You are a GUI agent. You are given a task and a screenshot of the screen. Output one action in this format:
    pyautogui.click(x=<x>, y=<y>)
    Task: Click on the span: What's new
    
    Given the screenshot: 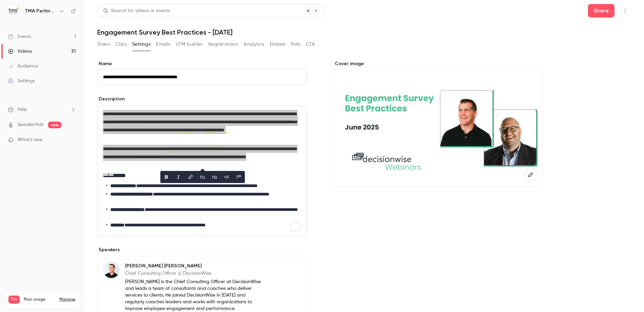 What is the action you would take?
    pyautogui.click(x=30, y=140)
    